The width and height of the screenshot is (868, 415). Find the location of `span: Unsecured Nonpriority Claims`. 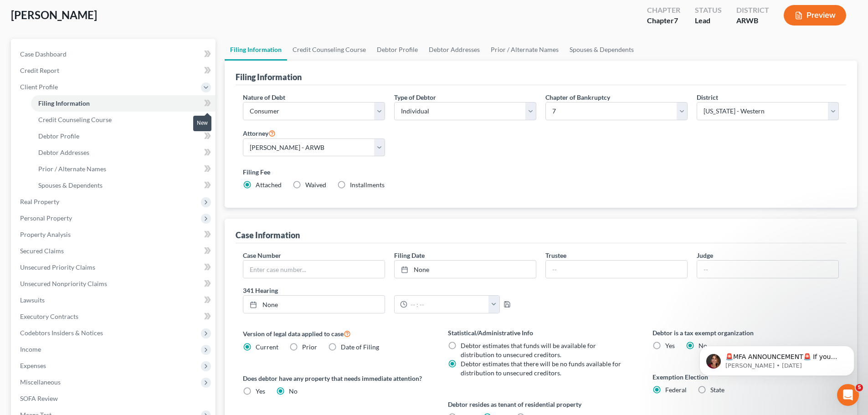

span: Unsecured Nonpriority Claims is located at coordinates (63, 283).